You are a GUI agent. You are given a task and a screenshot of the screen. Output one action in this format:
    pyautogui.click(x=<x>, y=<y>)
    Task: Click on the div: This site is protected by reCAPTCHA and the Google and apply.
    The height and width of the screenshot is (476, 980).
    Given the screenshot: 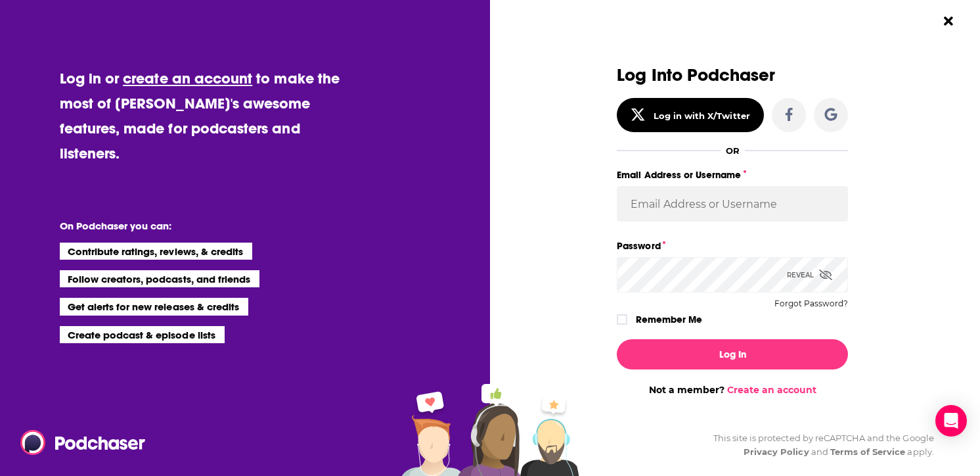 What is the action you would take?
    pyautogui.click(x=818, y=445)
    